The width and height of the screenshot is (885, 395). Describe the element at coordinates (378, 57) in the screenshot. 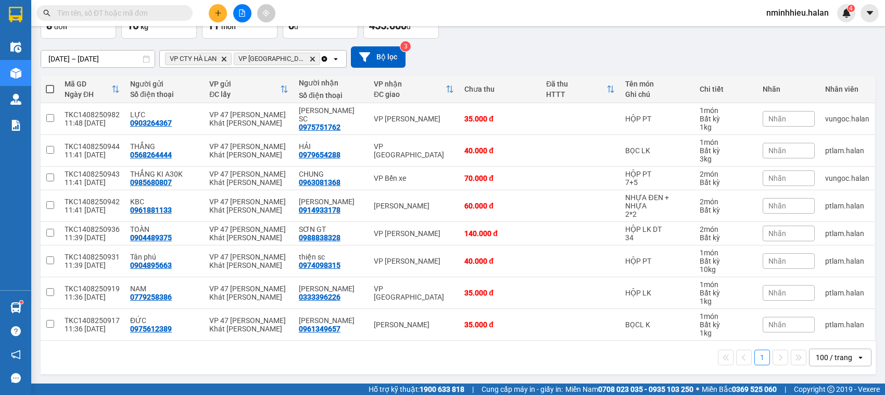

I see `button: Bộ lọc` at that location.